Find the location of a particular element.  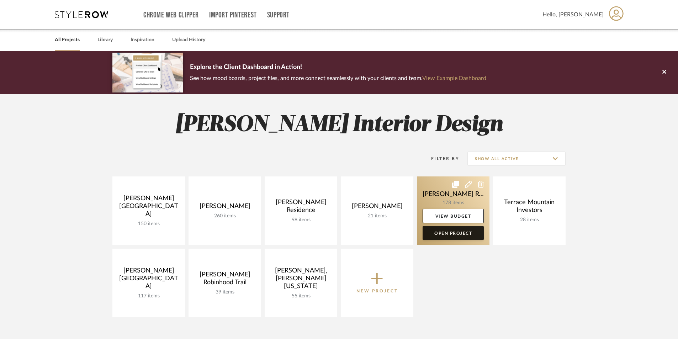

a: View Example Dashboard is located at coordinates (454, 78).